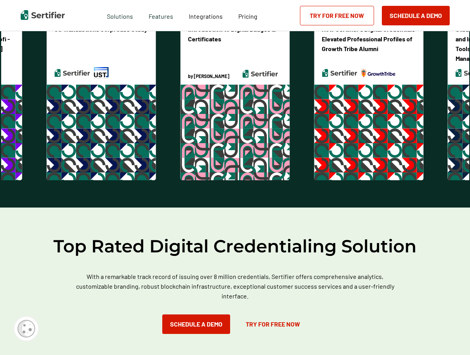 This screenshot has height=355, width=470. I want to click on p: How Sertifier’s Digital Credentials Elevated Professional Profiles of Growth Tribe Alumni, so click(368, 39).